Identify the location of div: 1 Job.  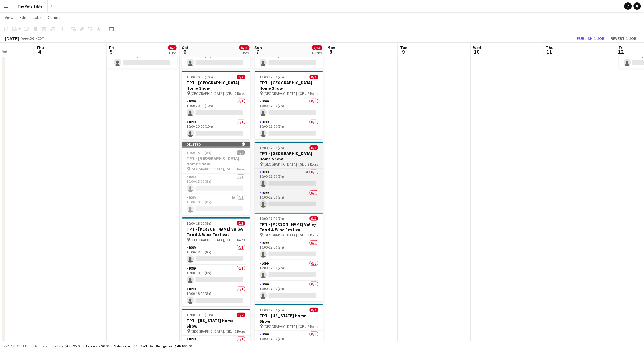
(173, 53).